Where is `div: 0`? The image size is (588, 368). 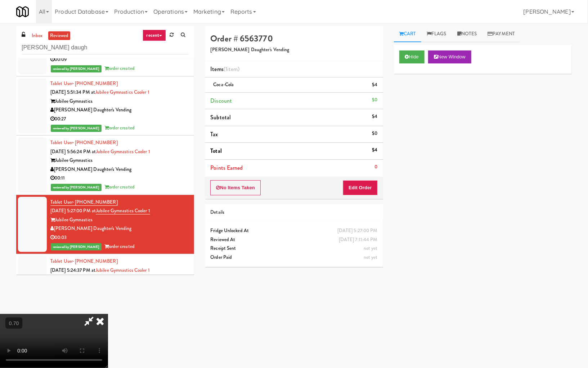 div: 0 is located at coordinates (376, 167).